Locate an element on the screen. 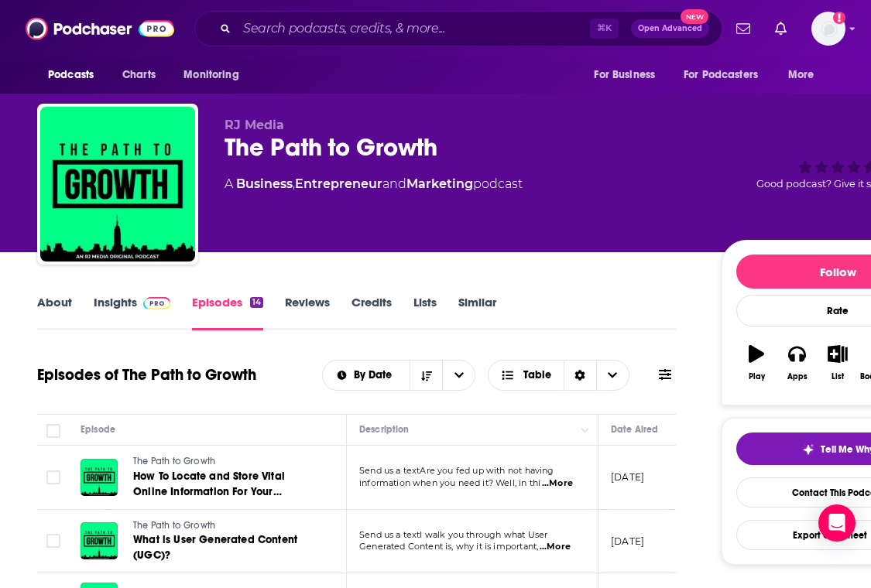 This screenshot has width=871, height=588. a: Charts is located at coordinates (139, 75).